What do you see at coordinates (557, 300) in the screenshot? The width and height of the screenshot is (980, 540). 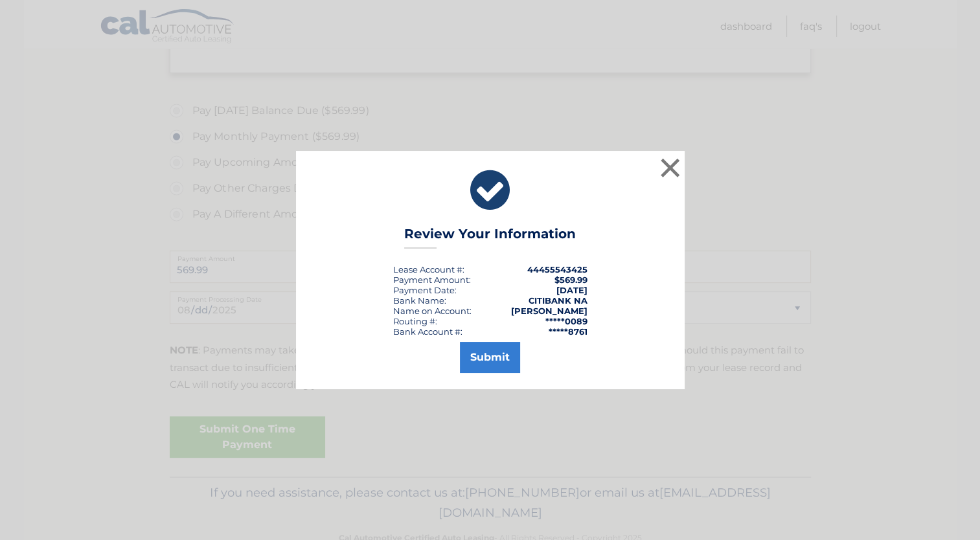 I see `strong: CITIBANK NA` at bounding box center [557, 300].